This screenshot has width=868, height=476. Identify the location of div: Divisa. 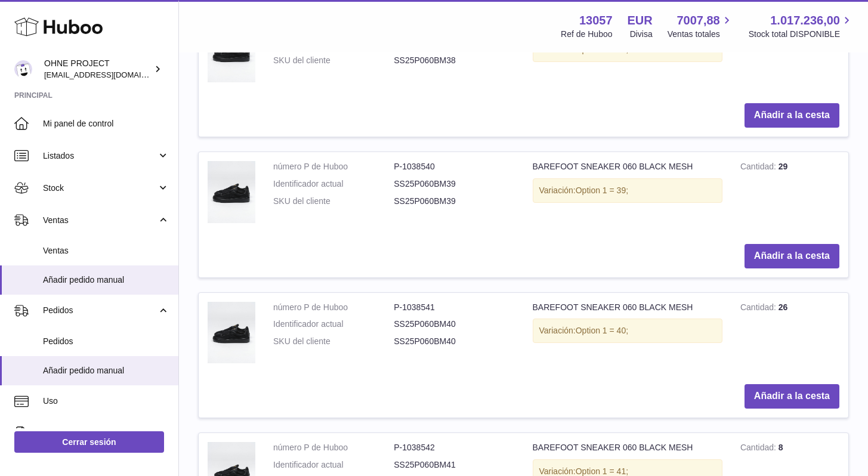
(641, 34).